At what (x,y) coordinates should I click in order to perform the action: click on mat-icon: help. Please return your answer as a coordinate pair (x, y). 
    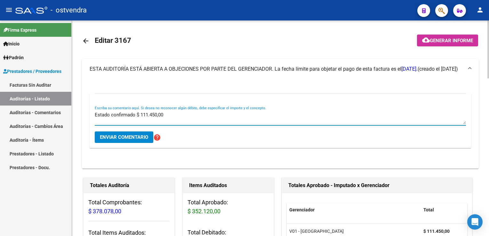
    Looking at the image, I should click on (157, 138).